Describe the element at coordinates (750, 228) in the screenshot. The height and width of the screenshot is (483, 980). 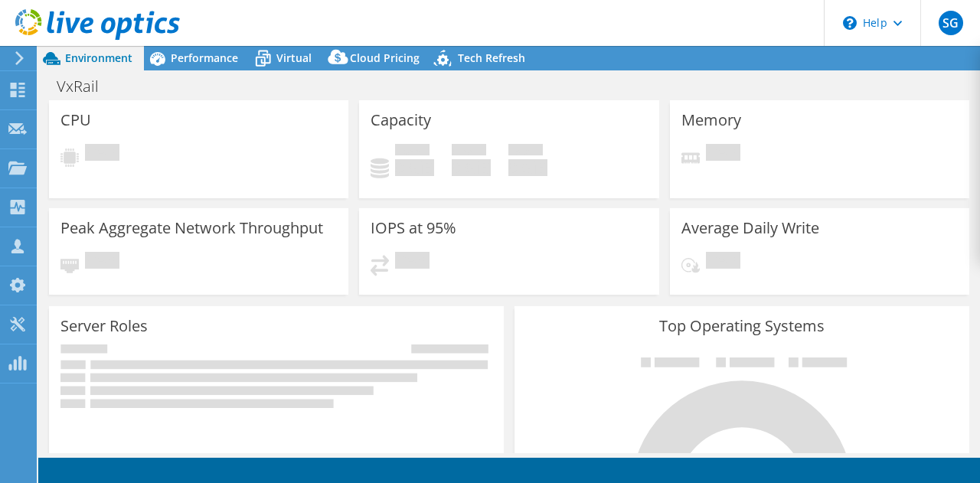
I see `h3: Average Daily Write` at that location.